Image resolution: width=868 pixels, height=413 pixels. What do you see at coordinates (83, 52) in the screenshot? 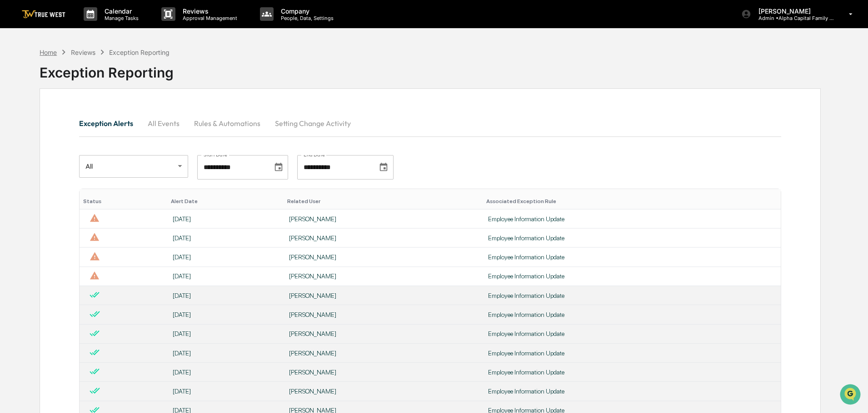
I see `div: Reviews` at bounding box center [83, 52].